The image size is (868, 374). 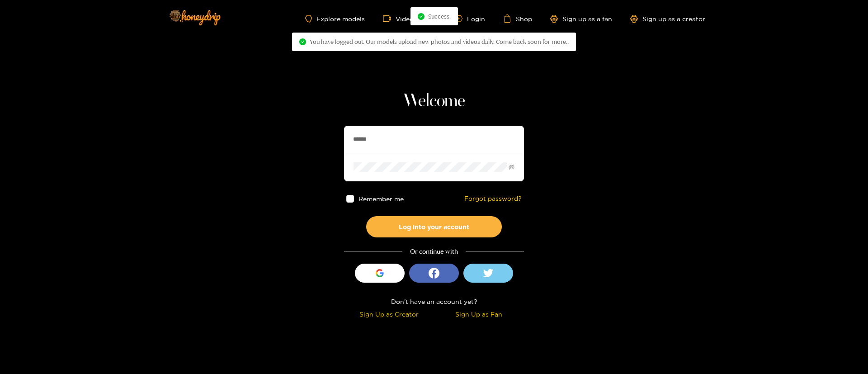 What do you see at coordinates (434, 227) in the screenshot?
I see `button: Log into your account` at bounding box center [434, 227].